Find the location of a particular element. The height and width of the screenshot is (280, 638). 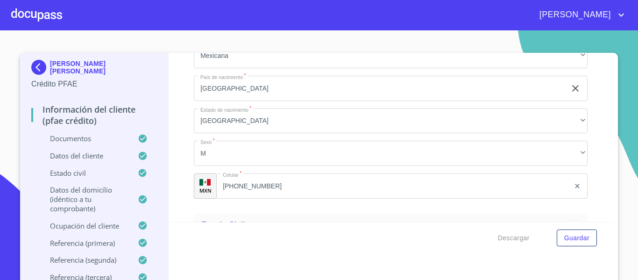

p: Referencia (segunda) is located at coordinates (84, 259).